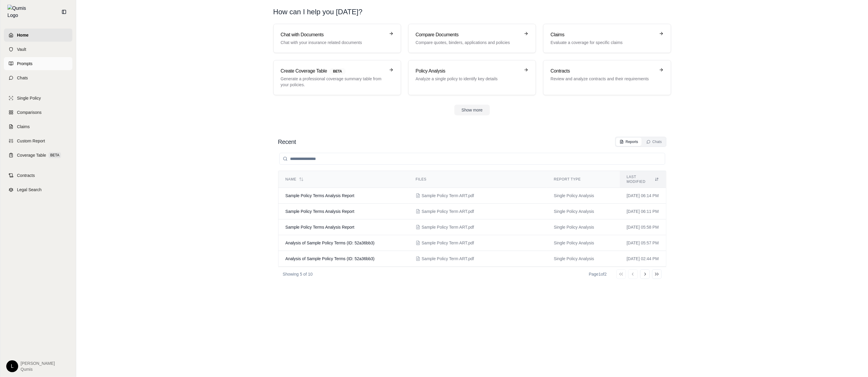 The height and width of the screenshot is (377, 868). What do you see at coordinates (287, 142) in the screenshot?
I see `h2: Recent` at bounding box center [287, 142].